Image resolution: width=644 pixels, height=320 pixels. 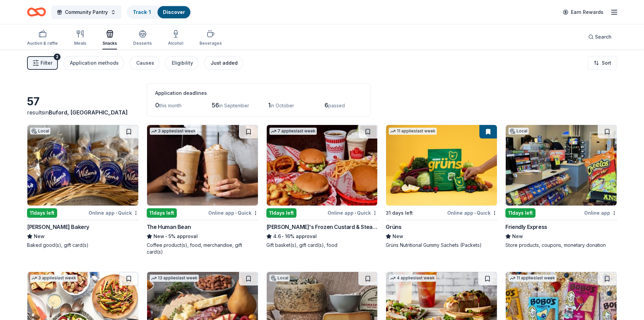 I want to click on div: 16% approval, so click(x=322, y=237).